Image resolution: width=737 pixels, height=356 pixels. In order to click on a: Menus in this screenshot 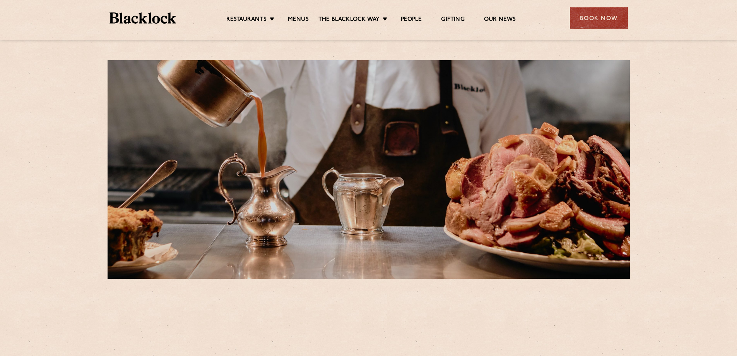, I will do `click(298, 20)`.